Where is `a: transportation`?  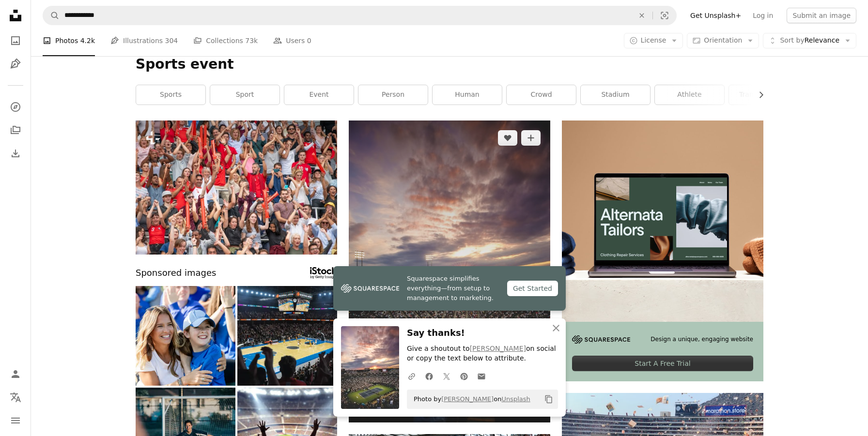
a: transportation is located at coordinates (763, 95).